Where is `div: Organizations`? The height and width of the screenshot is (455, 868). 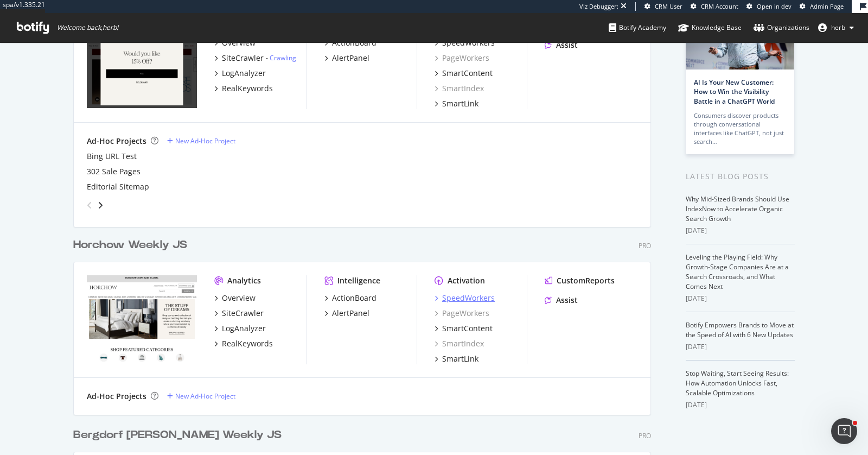
div: Organizations is located at coordinates (782, 28).